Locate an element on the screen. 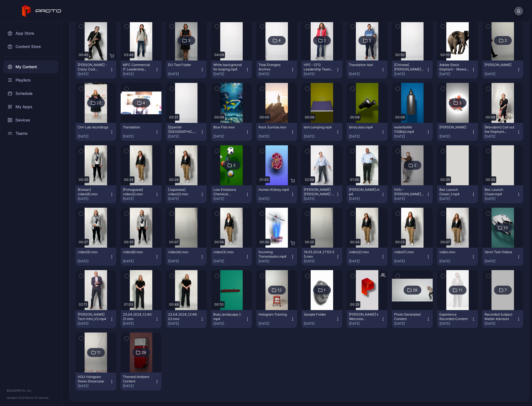 This screenshot has width=532, height=406. div: App Store is located at coordinates (31, 33).